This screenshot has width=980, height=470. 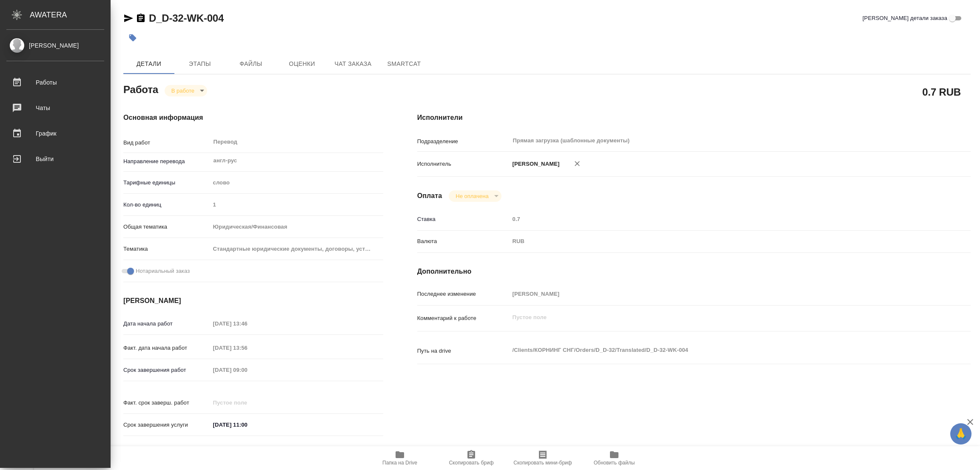 I want to click on textarea: /Clients/КОРНИНГ СНГ/Orders/D_D-32/Translated/D_D-32-WK-004, so click(x=717, y=350).